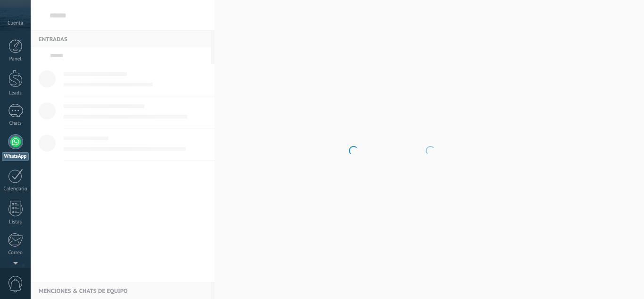 The width and height of the screenshot is (644, 299). I want to click on div: Calendario, so click(15, 189).